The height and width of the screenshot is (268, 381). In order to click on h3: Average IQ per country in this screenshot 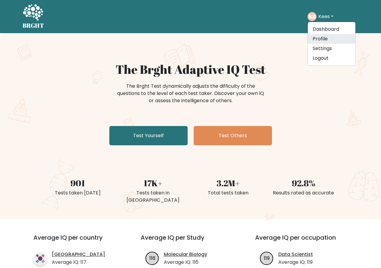, I will do `click(76, 241)`.